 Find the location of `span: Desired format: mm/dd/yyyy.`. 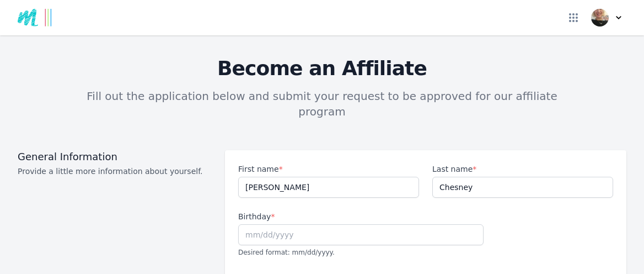

span: Desired format: mm/dd/yyyy. is located at coordinates (286, 252).